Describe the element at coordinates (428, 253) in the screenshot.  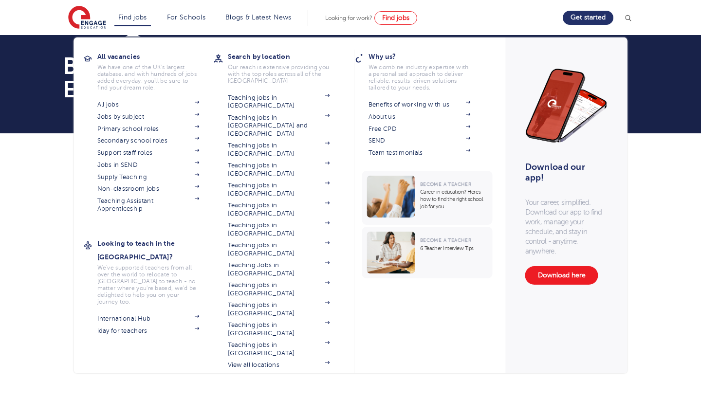
I see `a: Become a Teacher6 Teacher Interview Tips` at that location.